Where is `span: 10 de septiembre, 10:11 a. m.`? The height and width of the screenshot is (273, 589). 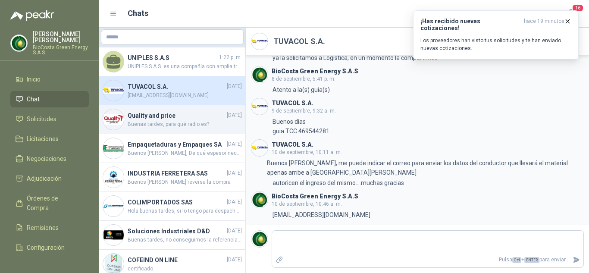 span: 10 de septiembre, 10:11 a. m. is located at coordinates (307, 152).